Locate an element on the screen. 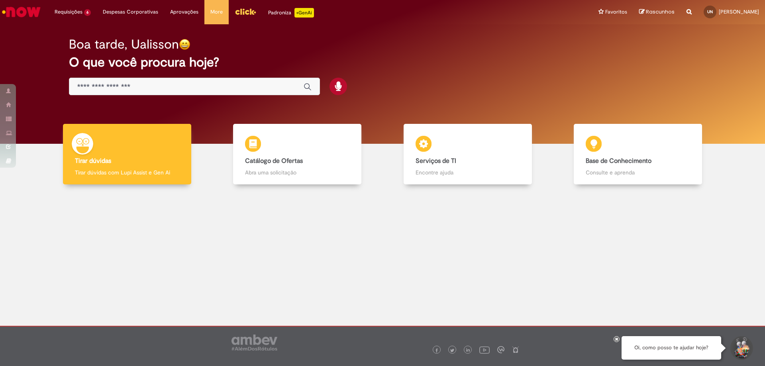 The height and width of the screenshot is (366, 765). a: Catálogo de Ofertas Abra uma solicitação is located at coordinates (298, 154).